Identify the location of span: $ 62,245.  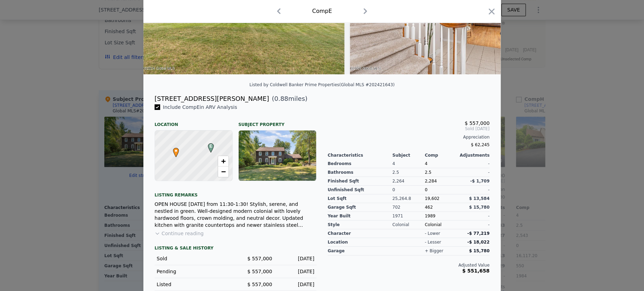
(480, 145).